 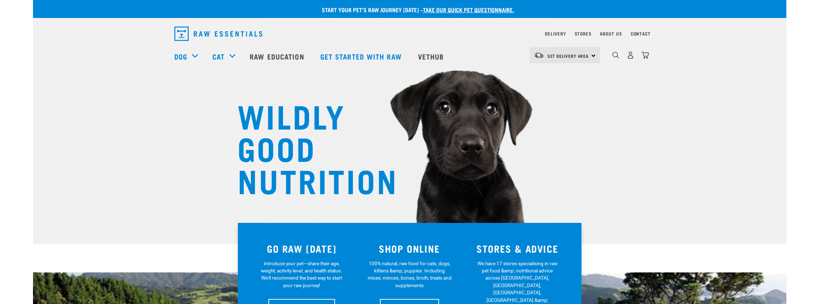 I want to click on a: Delivery, so click(x=555, y=33).